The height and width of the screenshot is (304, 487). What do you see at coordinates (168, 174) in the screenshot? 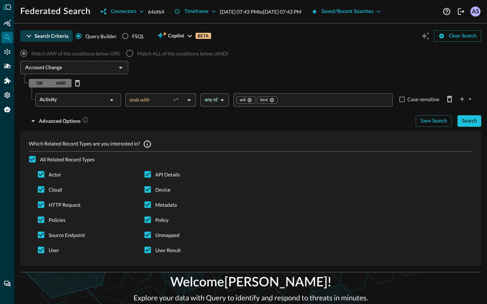
I see `p: API Details` at bounding box center [168, 174].